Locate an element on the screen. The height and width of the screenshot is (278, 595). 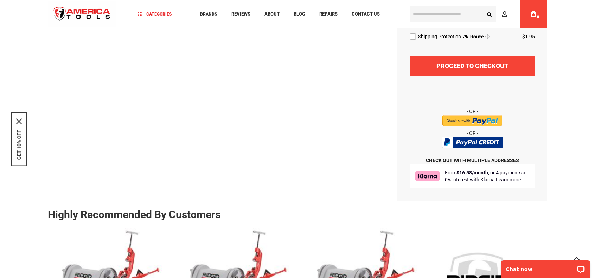
span: 0 is located at coordinates (538, 17).